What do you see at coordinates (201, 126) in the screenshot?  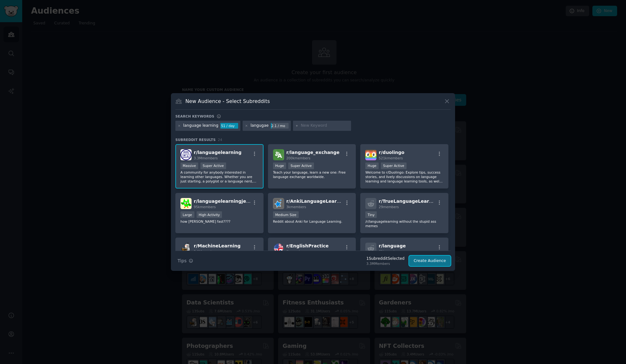 I see `div: language learning` at bounding box center [201, 126].